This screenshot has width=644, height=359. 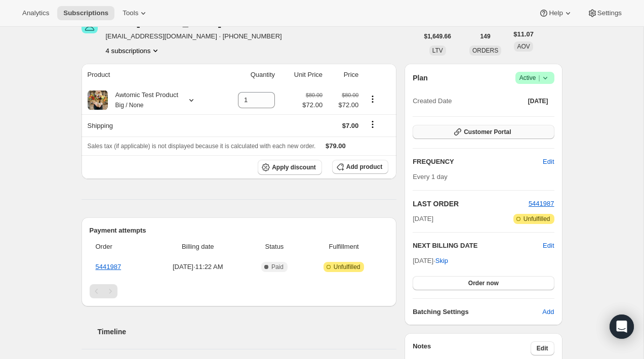 What do you see at coordinates (437, 36) in the screenshot?
I see `button: $1,649.66` at bounding box center [437, 36].